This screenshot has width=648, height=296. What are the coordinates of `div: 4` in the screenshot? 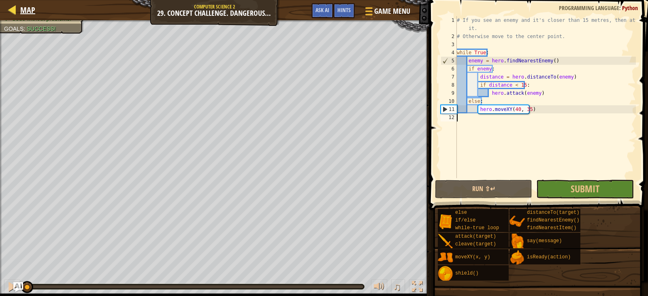 It's located at (449, 53).